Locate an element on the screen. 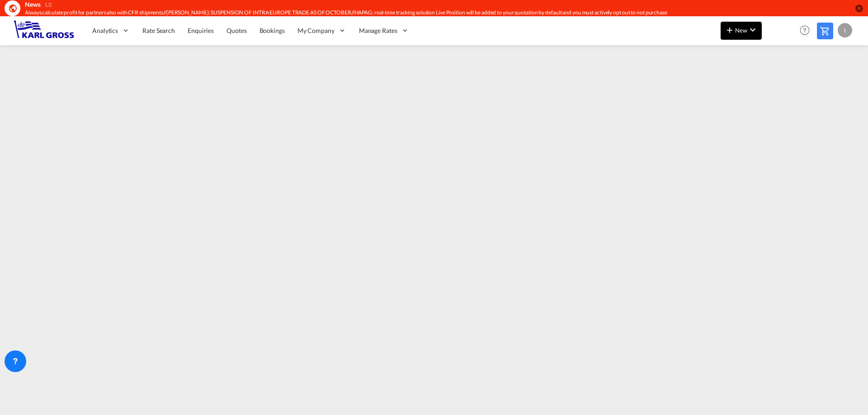  img: 3269c73066d711f095e541db4db89301.png is located at coordinates (44, 30).